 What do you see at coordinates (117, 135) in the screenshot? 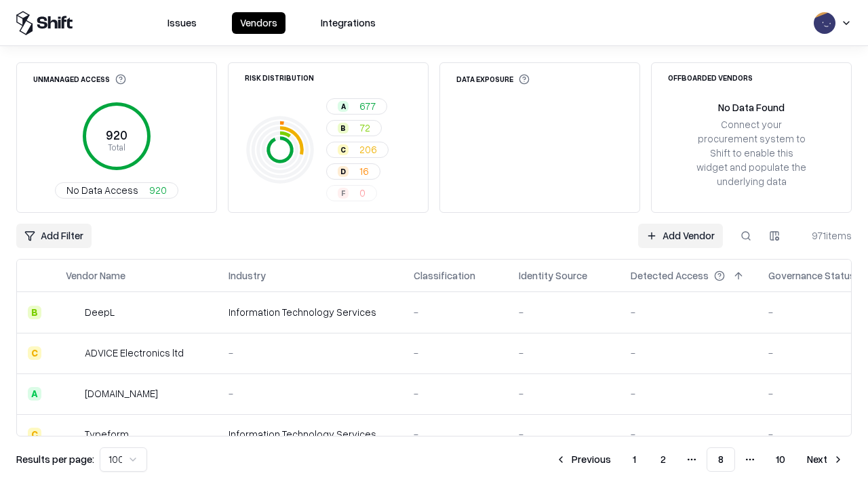
I see `tspan: 920` at bounding box center [117, 135].